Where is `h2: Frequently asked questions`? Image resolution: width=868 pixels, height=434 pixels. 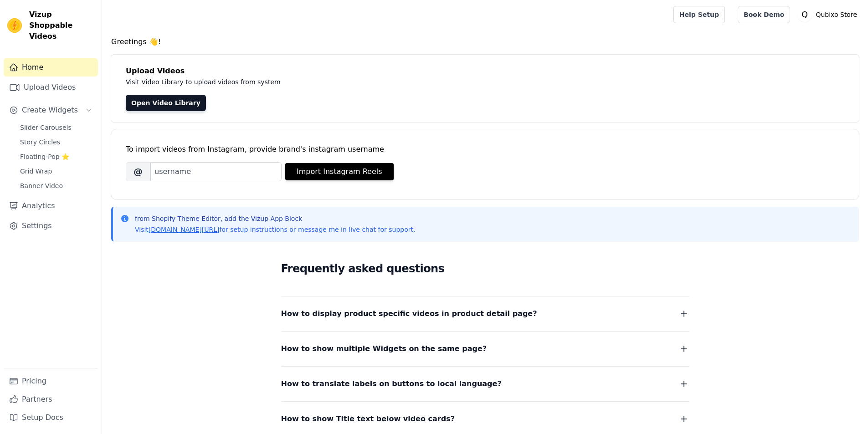
h2: Frequently asked questions is located at coordinates (485, 269).